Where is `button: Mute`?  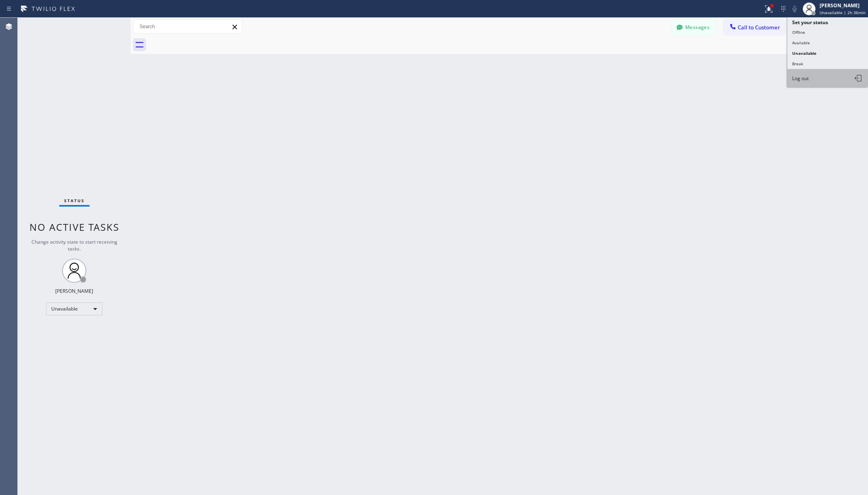 button: Mute is located at coordinates (794, 9).